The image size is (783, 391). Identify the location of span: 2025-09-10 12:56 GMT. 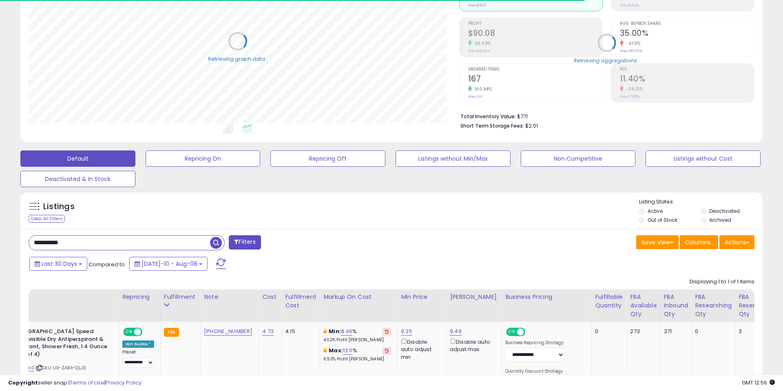
(758, 382).